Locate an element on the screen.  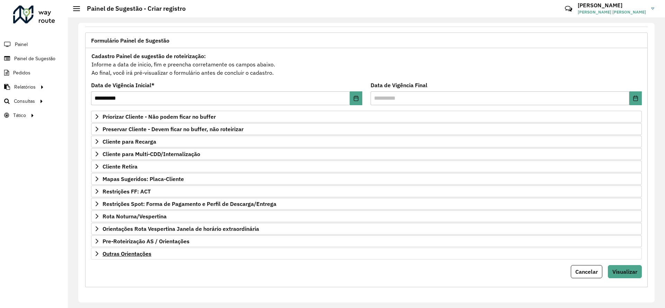
button: Cancelar is located at coordinates (587, 272).